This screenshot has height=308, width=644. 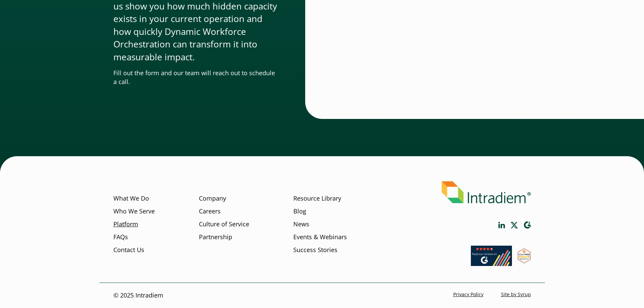 I want to click on a: Privacy Policy, so click(x=468, y=294).